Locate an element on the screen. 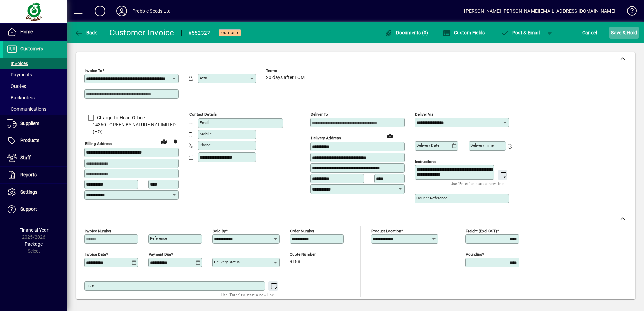 Image resolution: width=644 pixels, height=311 pixels. a: Quotes is located at coordinates (36, 86).